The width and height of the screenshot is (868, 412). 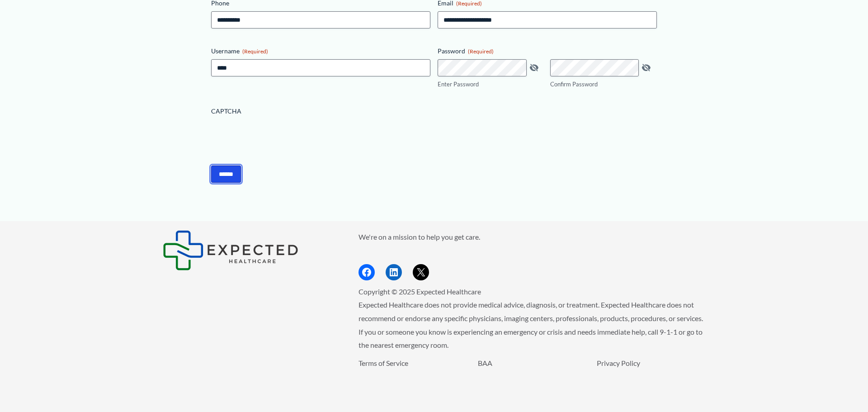 I want to click on img: Expected Healthcare Logo - side, dark font, small, so click(x=231, y=250).